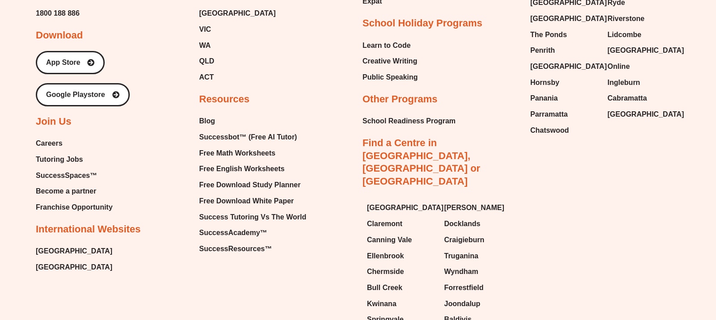 Image resolution: width=716 pixels, height=320 pixels. What do you see at coordinates (564, 98) in the screenshot?
I see `a: Panania` at bounding box center [564, 98].